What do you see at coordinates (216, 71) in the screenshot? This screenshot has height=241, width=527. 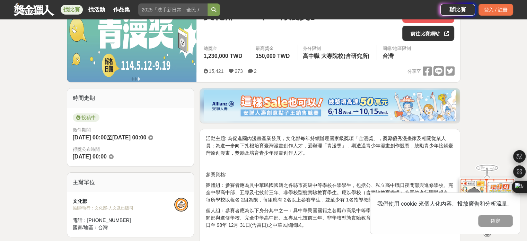 I see `span: 15,421` at bounding box center [216, 71].